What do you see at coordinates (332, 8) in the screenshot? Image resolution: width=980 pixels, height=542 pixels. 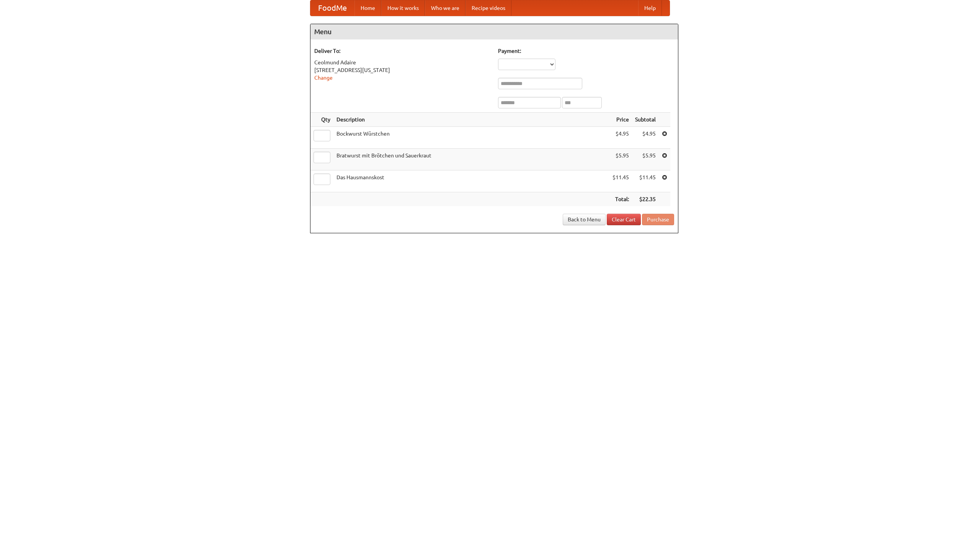 I see `a: FoodMe` at bounding box center [332, 8].